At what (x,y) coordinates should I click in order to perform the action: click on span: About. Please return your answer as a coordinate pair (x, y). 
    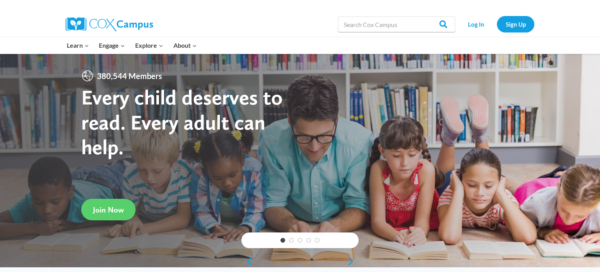
    Looking at the image, I should click on (185, 45).